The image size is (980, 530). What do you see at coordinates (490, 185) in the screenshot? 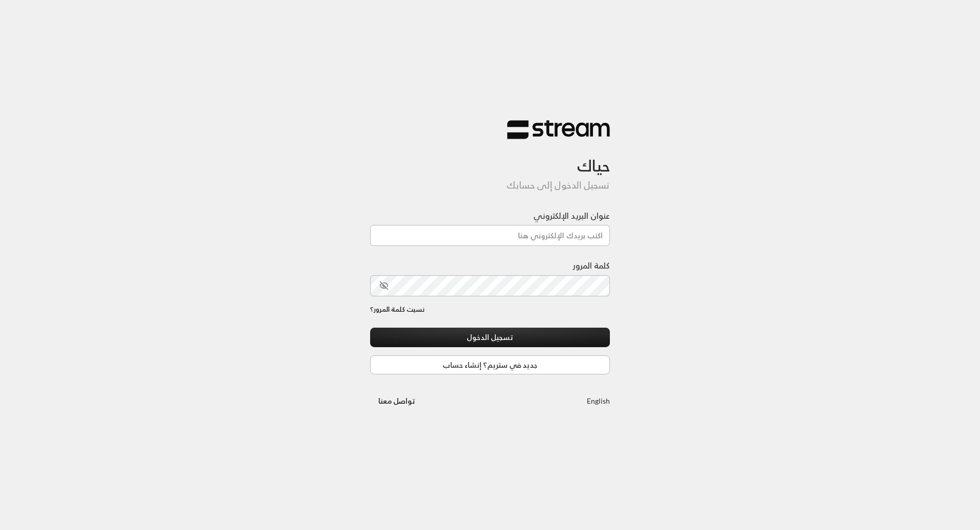
I see `h5: تسجيل الدخول إلى حسابك` at bounding box center [490, 185].